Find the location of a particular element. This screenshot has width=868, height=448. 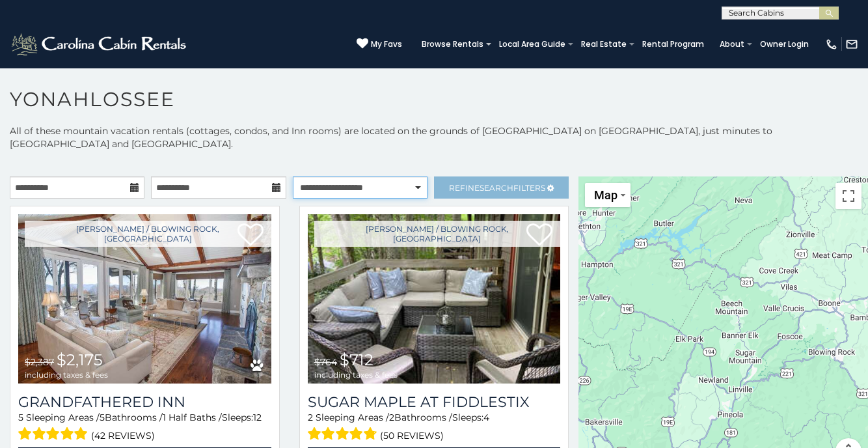

h3: Sugar Maple at Fiddlestix is located at coordinates (434, 401).